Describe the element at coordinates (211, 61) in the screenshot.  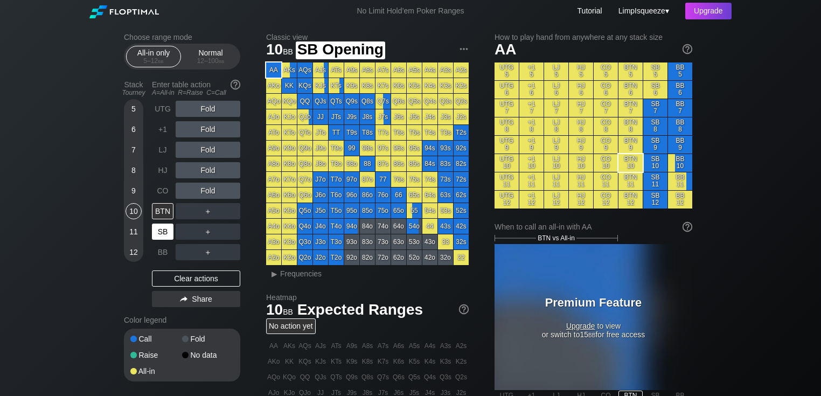
I see `div: 12 – 100` at that location.